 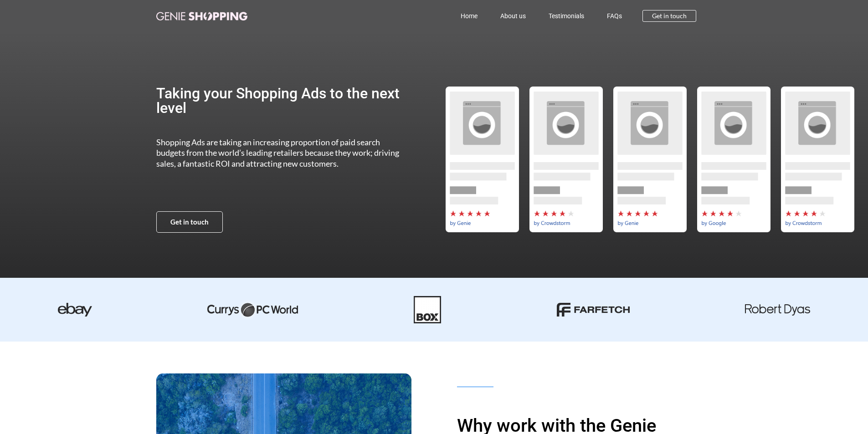 I want to click on img: robert dyas, so click(x=778, y=310).